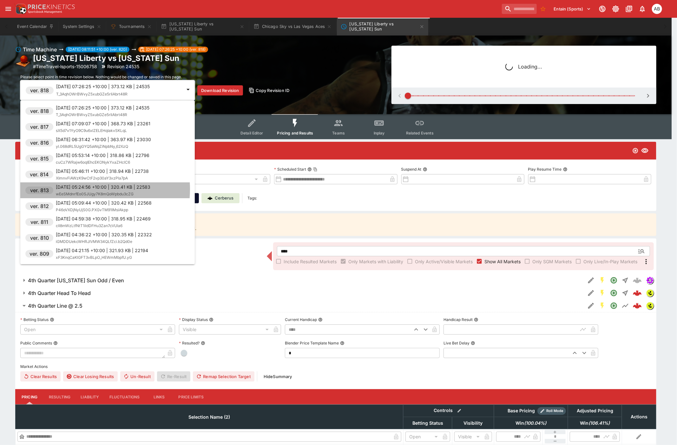 This screenshot has width=677, height=445. What do you see at coordinates (39, 111) in the screenshot?
I see `h6: ver. 818` at bounding box center [39, 111].